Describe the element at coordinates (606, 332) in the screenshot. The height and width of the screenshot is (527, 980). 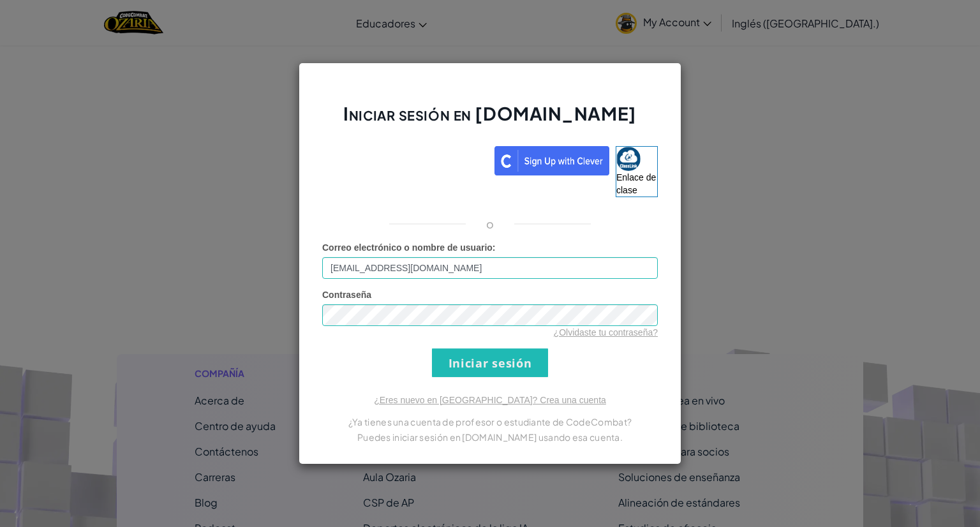
I see `font: ¿Olvidaste tu contraseña?` at that location.